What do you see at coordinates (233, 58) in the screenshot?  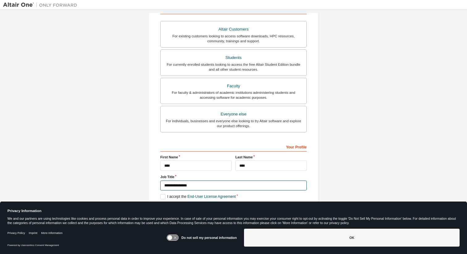 I see `div: Students` at bounding box center [233, 58].